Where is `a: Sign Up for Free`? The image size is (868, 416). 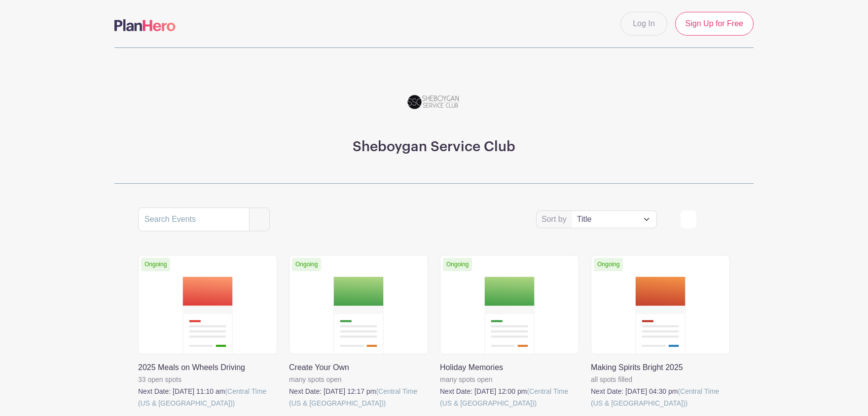 a: Sign Up for Free is located at coordinates (714, 24).